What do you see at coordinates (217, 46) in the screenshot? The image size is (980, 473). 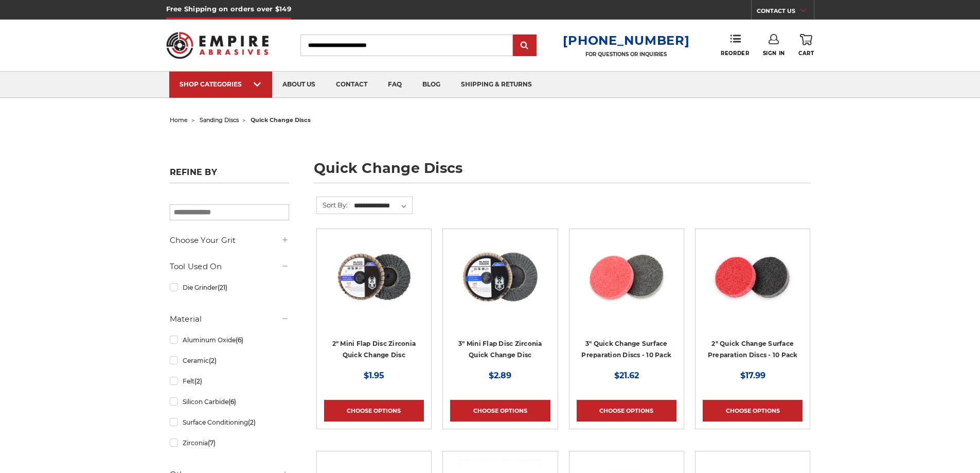 I see `img: Empire Abrasives` at bounding box center [217, 46].